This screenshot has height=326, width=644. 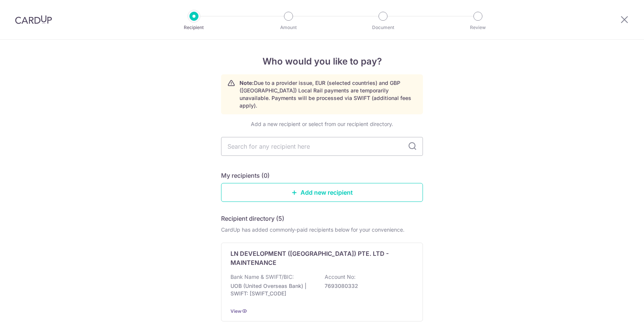 I want to click on a: View, so click(x=236, y=311).